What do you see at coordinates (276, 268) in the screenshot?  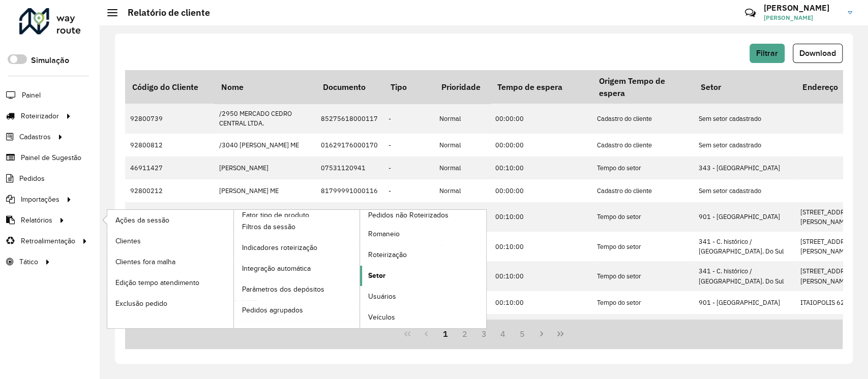 I see `span: Integração automática` at bounding box center [276, 268].